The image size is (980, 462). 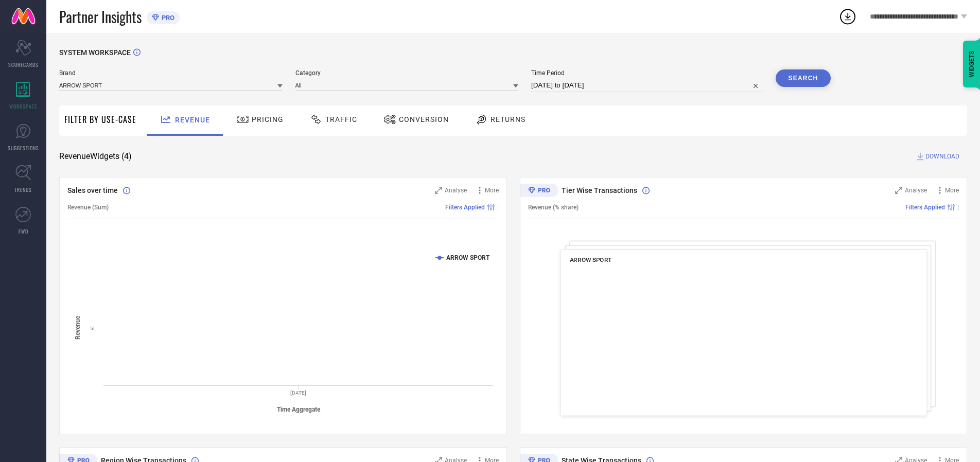 I want to click on span: SCORECARDS, so click(x=23, y=64).